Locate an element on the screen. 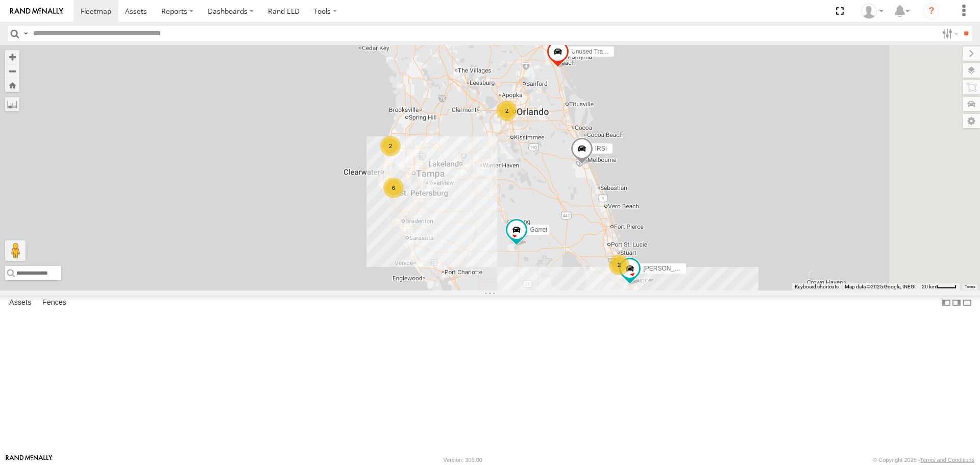 This screenshot has width=980, height=465. img: rand-logo.svg is located at coordinates (37, 11).